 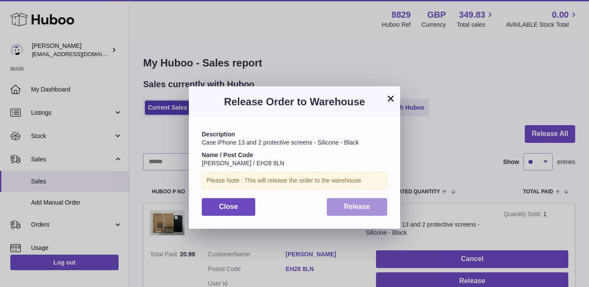 I want to click on button: Release, so click(x=357, y=207).